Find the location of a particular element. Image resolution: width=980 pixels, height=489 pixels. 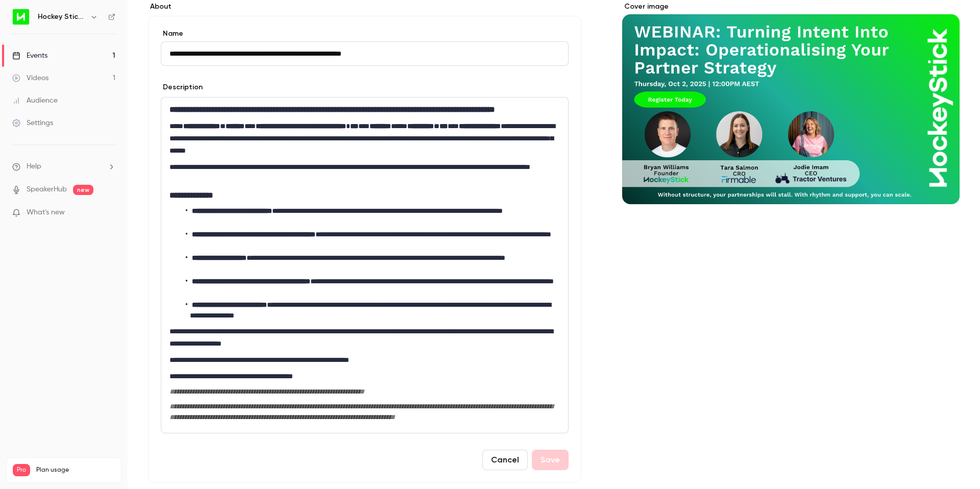

div: Events is located at coordinates (30, 56).